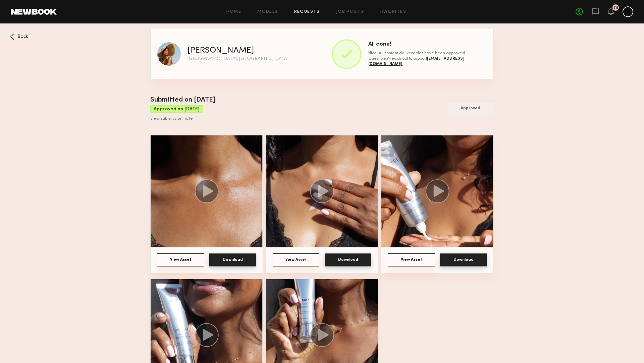 The height and width of the screenshot is (363, 644). Describe the element at coordinates (183, 119) in the screenshot. I see `div: View submission note` at that location.